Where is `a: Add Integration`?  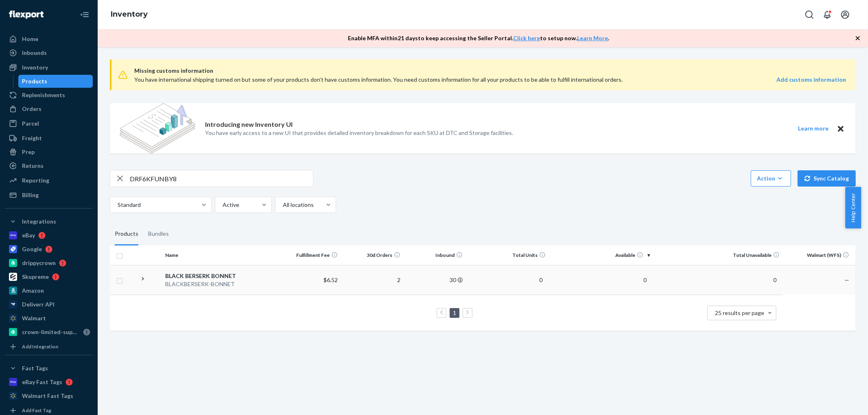 a: Add Integration is located at coordinates (49, 347).